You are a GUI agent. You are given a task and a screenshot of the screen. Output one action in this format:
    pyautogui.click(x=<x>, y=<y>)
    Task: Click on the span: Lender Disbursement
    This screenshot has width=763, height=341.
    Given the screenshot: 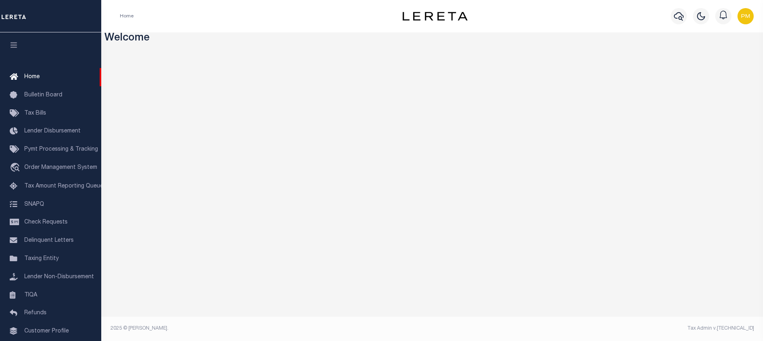 What is the action you would take?
    pyautogui.click(x=52, y=131)
    